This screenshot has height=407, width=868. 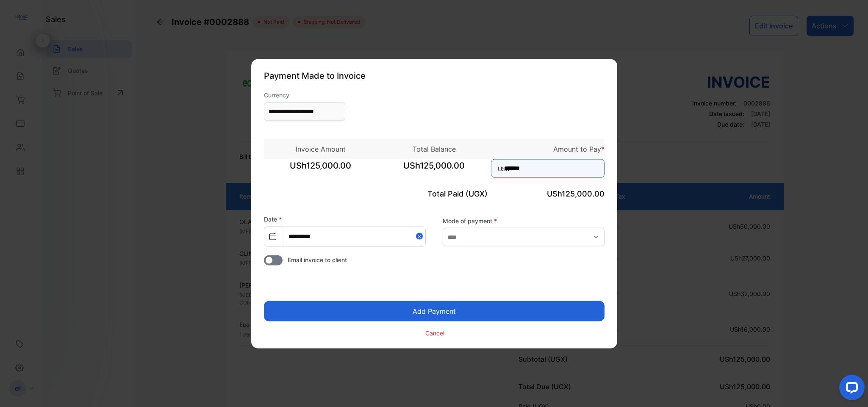 I want to click on span: USh, so click(x=503, y=168).